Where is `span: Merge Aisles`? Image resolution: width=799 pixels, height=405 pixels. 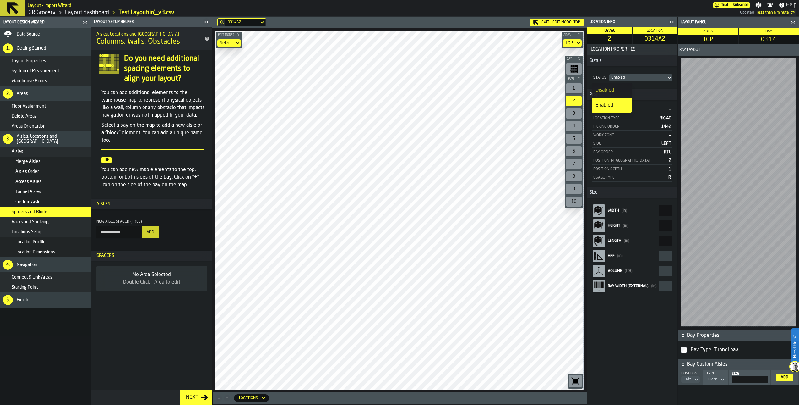
span: Merge Aisles is located at coordinates (28, 161).